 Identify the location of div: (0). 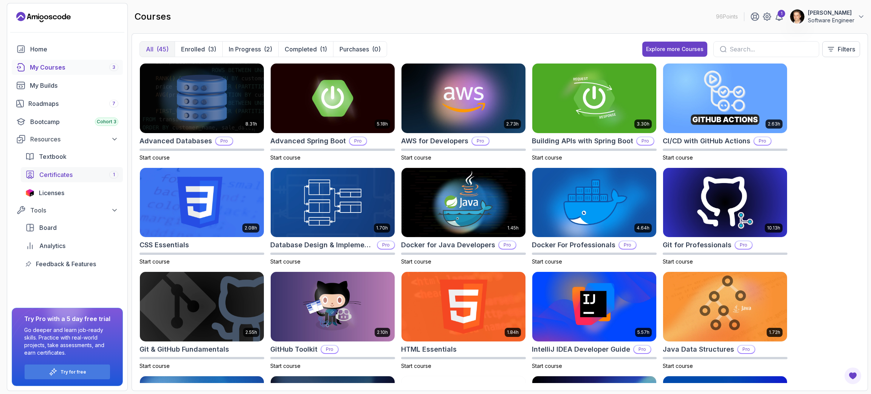
(376, 49).